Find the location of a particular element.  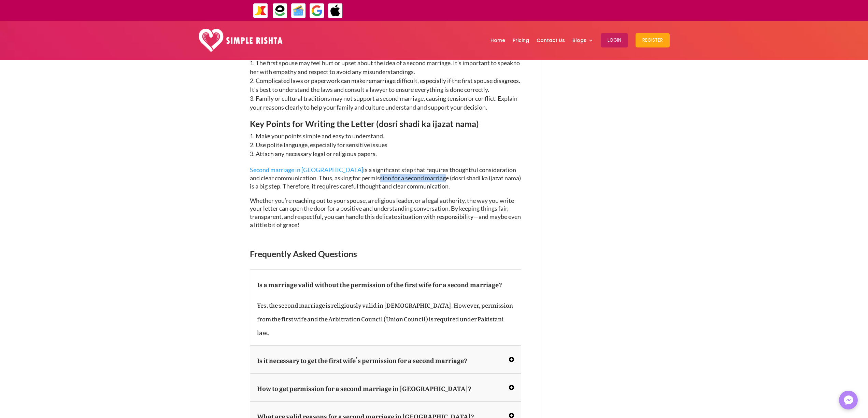

span: Complicated laws or paperwork can make remarriage difficult, especially if the first spouse disag... is located at coordinates (385, 85).